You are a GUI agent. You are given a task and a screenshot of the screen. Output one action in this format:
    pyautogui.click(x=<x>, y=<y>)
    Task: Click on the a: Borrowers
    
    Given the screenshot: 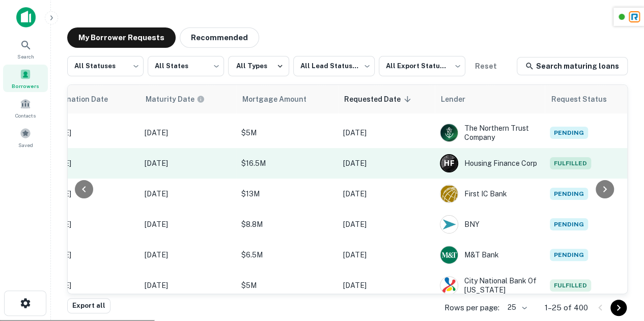 What is the action you would take?
    pyautogui.click(x=26, y=78)
    